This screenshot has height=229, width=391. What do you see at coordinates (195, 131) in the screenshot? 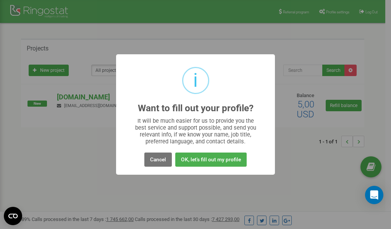
I see `div: It will be much easier for us to provide you the best service and support possible, and send you ...` at bounding box center [195, 131].